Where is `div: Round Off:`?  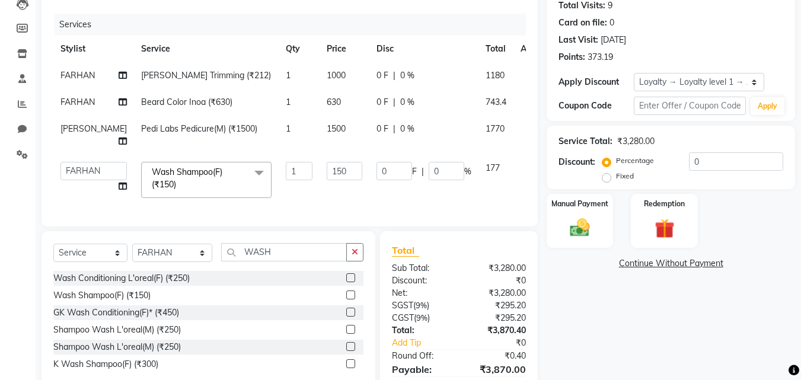
div: Round Off: is located at coordinates (421, 356).